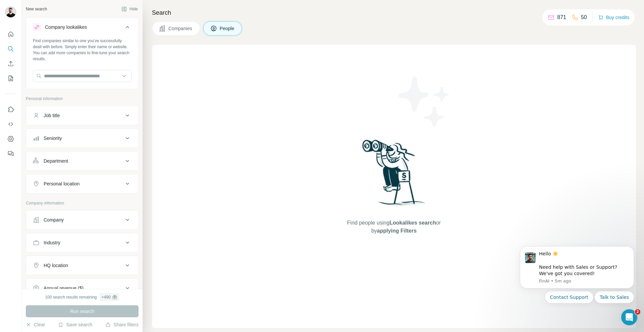  What do you see at coordinates (82, 29) in the screenshot?
I see `button: Company lookalikes` at bounding box center [82, 29].